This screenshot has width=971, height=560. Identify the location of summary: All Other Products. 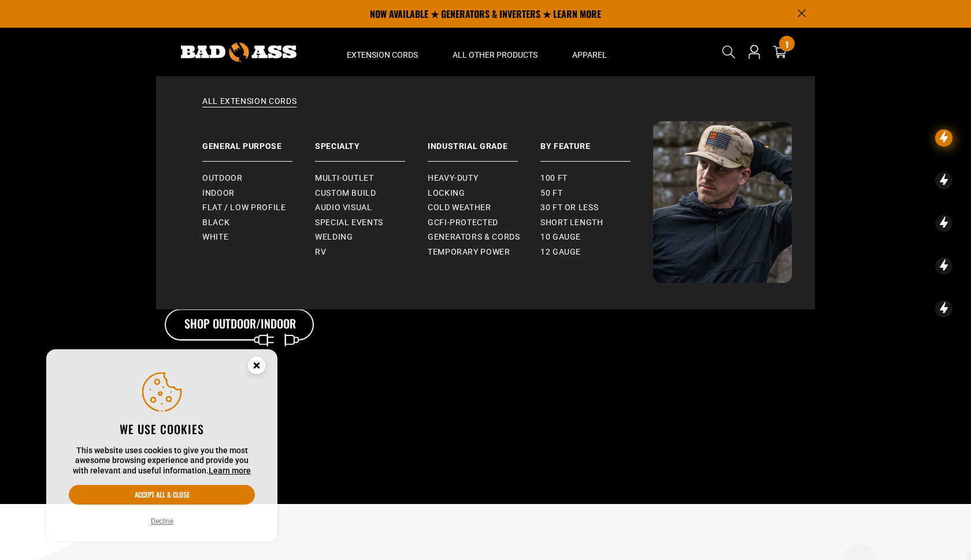
(494, 52).